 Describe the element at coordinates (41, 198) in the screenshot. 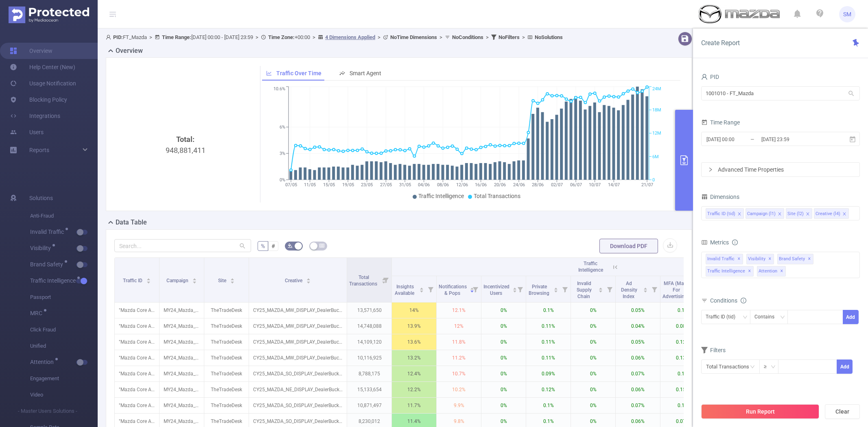

I see `span: Solutions` at that location.